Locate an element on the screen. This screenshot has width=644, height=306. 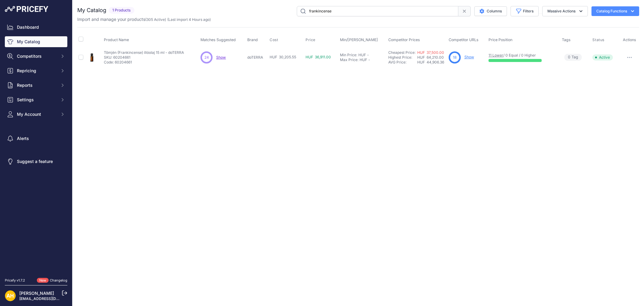
span: Cost is located at coordinates (274, 40).